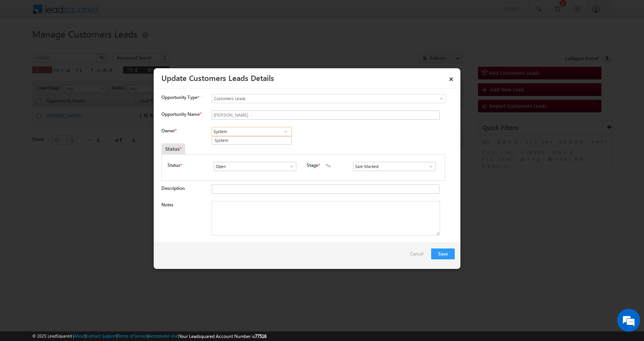  Describe the element at coordinates (312, 165) in the screenshot. I see `label: Stage` at that location.